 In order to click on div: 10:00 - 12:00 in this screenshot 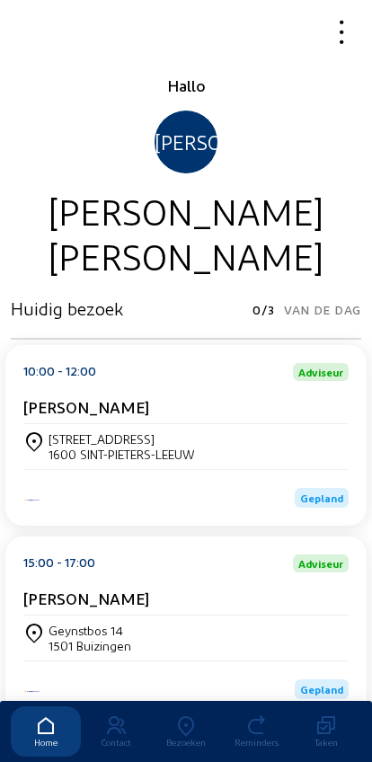, I will do `click(59, 372)`.